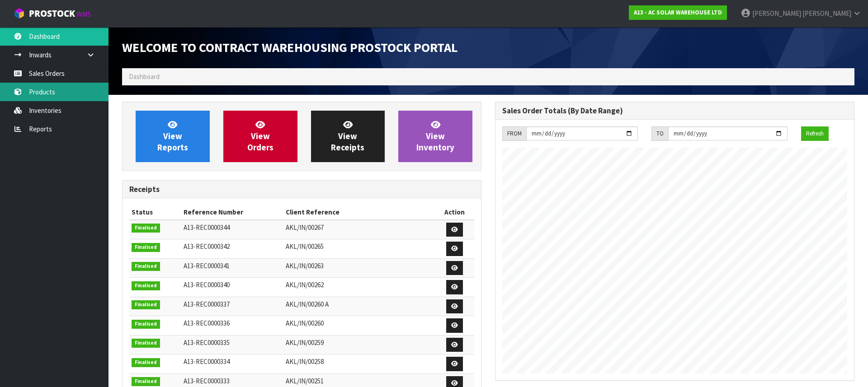  What do you see at coordinates (305, 362) in the screenshot?
I see `span: AKL/IN/00258` at bounding box center [305, 362].